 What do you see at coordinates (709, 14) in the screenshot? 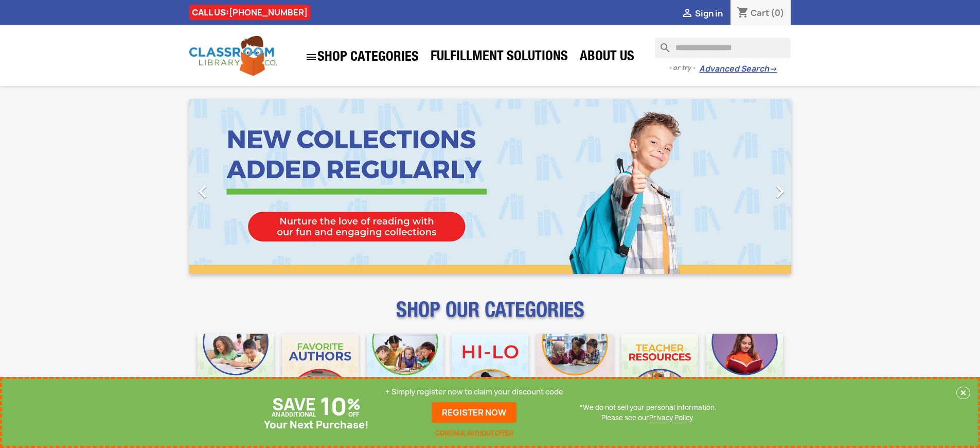
I see `span: Sign in` at bounding box center [709, 14].